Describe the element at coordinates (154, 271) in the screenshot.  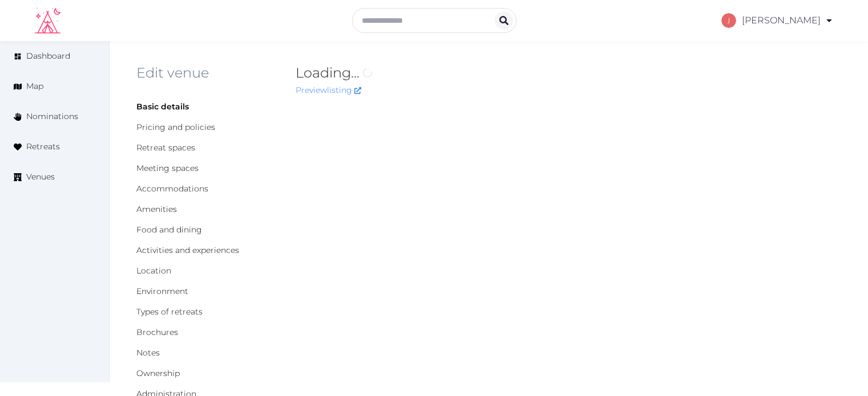
I see `a: Location` at that location.